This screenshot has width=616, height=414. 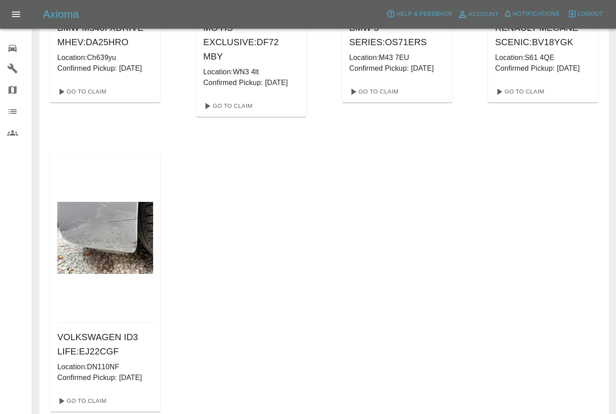 I want to click on p: Location: WN3 4lt, so click(x=251, y=72).